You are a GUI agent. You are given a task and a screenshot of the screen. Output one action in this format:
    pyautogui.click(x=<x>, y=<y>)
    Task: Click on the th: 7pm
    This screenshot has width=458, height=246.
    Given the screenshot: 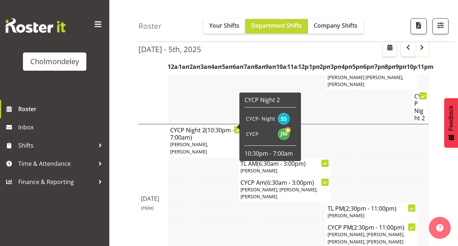 What is the action you would take?
    pyautogui.click(x=380, y=67)
    